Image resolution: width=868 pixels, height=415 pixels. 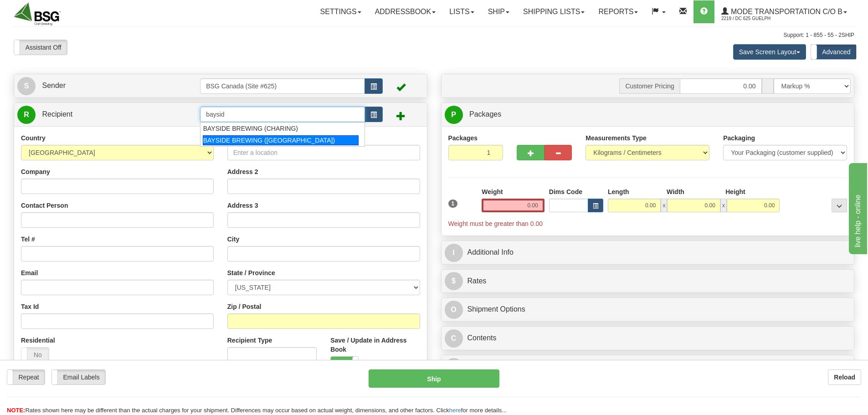 I want to click on label: Weight, so click(x=493, y=192).